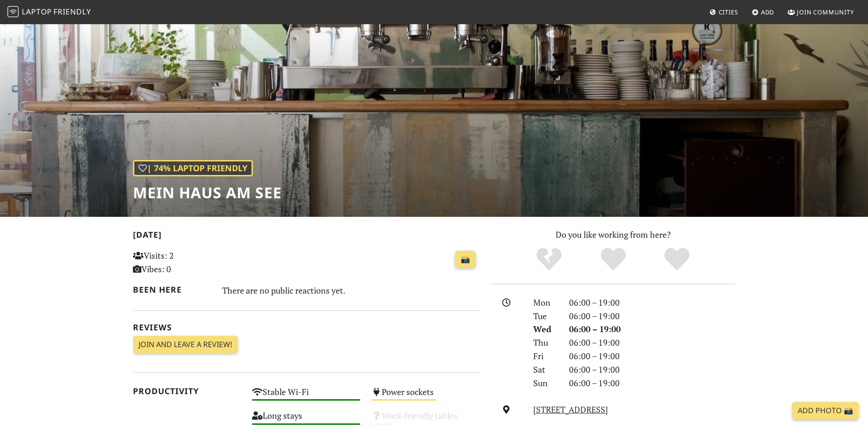 The width and height of the screenshot is (868, 429). I want to click on div: Tue, so click(546, 315).